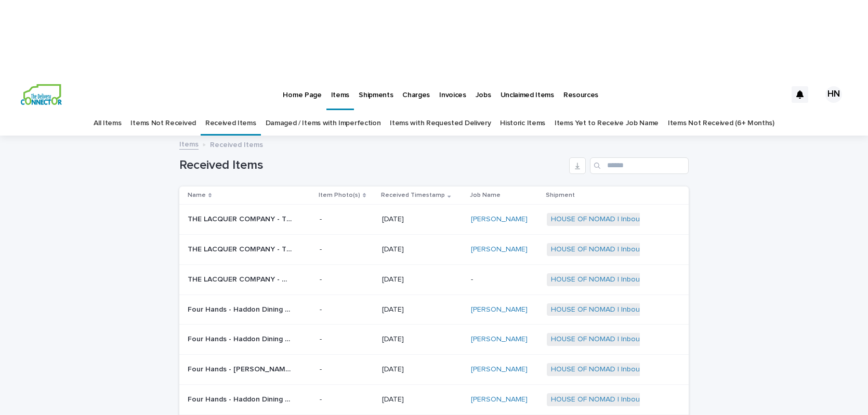 This screenshot has width=868, height=415. What do you see at coordinates (236, 144) in the screenshot?
I see `p: Received Items` at bounding box center [236, 144].